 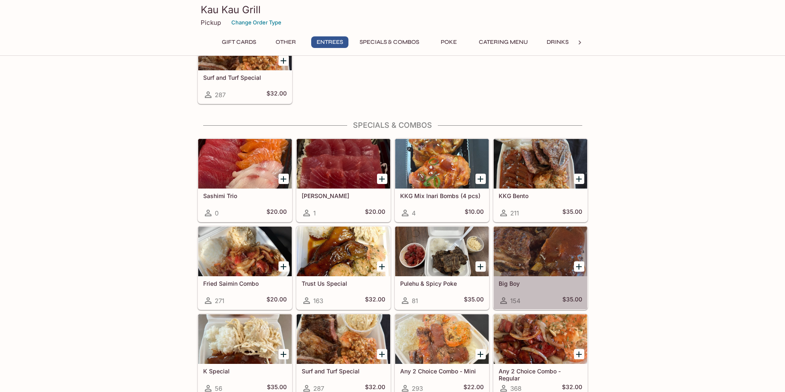 I want to click on span: 81, so click(x=414, y=301).